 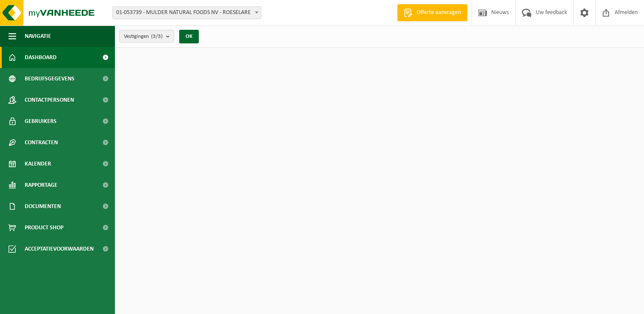 I want to click on span: Offerte aanvragen, so click(x=439, y=13).